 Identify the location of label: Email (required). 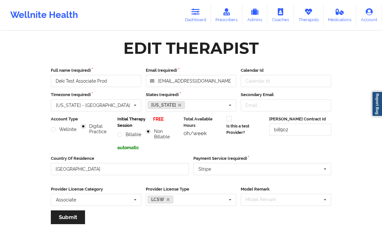
(191, 70).